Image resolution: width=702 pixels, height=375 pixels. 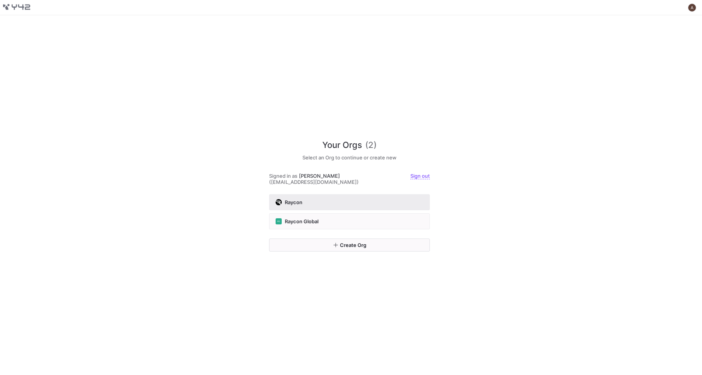 I want to click on h5: Select an Org to continue or create new, so click(x=349, y=158).